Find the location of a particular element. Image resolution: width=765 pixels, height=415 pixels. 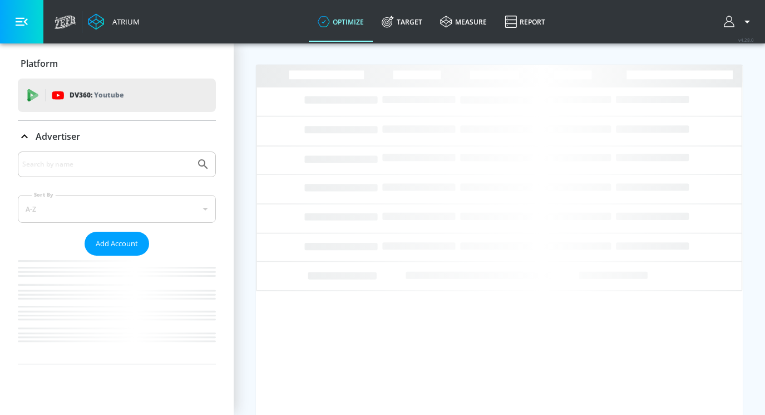

p: Youtube is located at coordinates (109, 95).